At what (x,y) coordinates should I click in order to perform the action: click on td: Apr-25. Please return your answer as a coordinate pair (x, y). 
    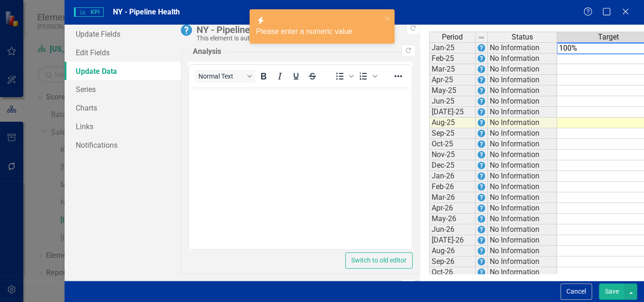
    Looking at the image, I should click on (453, 80).